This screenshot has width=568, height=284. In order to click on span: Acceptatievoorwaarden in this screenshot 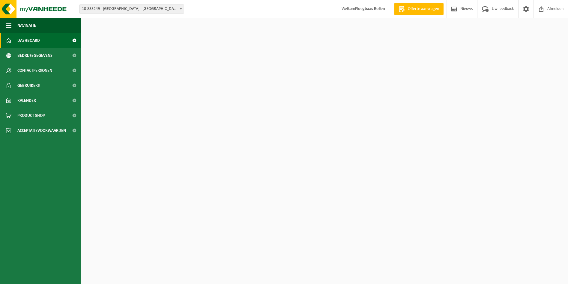, I will do `click(42, 131)`.